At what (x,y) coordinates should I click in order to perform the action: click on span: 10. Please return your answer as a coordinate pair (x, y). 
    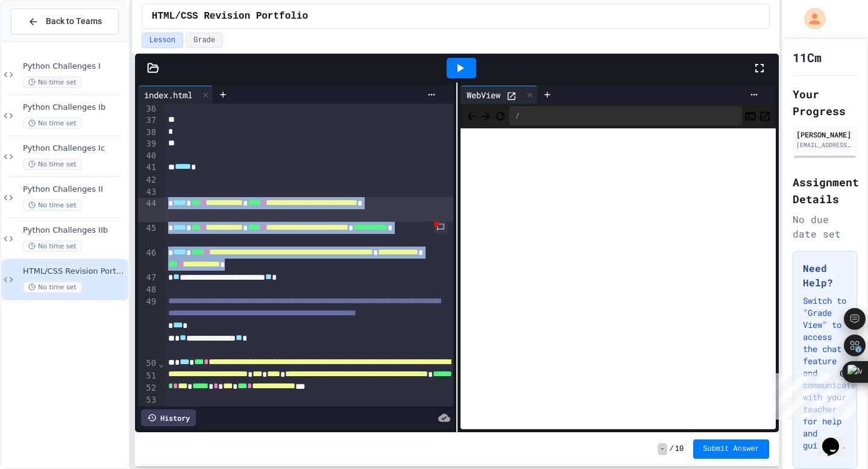
    Looking at the image, I should click on (679, 449).